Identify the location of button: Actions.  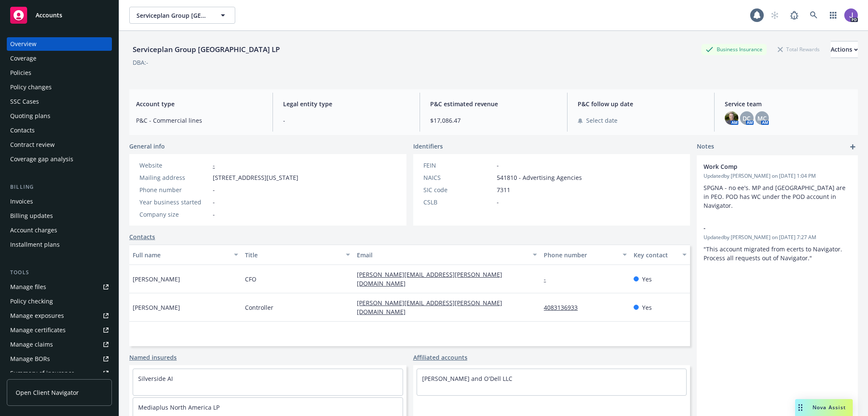
(844, 49).